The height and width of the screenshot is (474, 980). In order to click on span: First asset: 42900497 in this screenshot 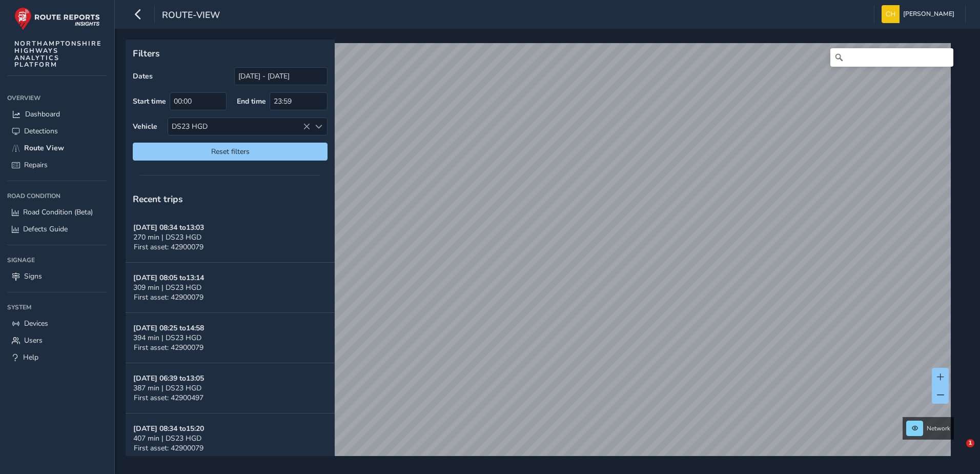, I will do `click(169, 398)`.